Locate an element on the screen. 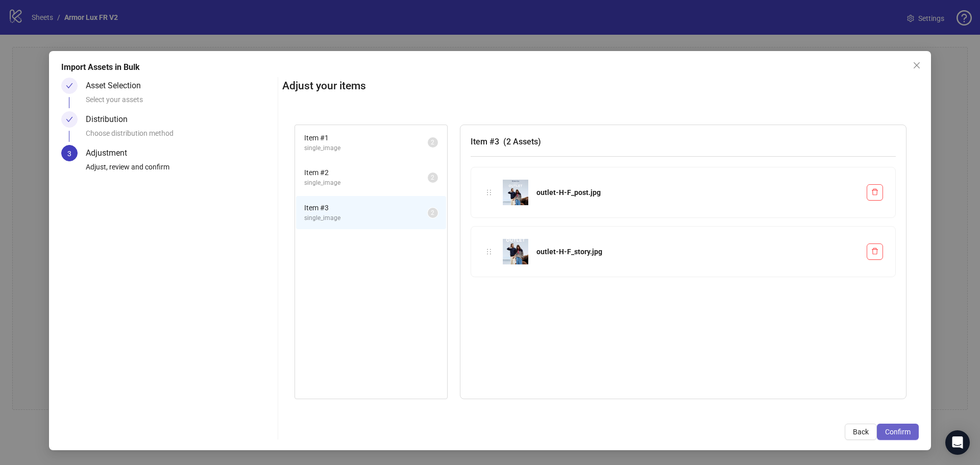 The image size is (980, 465). div: Asset Selection is located at coordinates (117, 86).